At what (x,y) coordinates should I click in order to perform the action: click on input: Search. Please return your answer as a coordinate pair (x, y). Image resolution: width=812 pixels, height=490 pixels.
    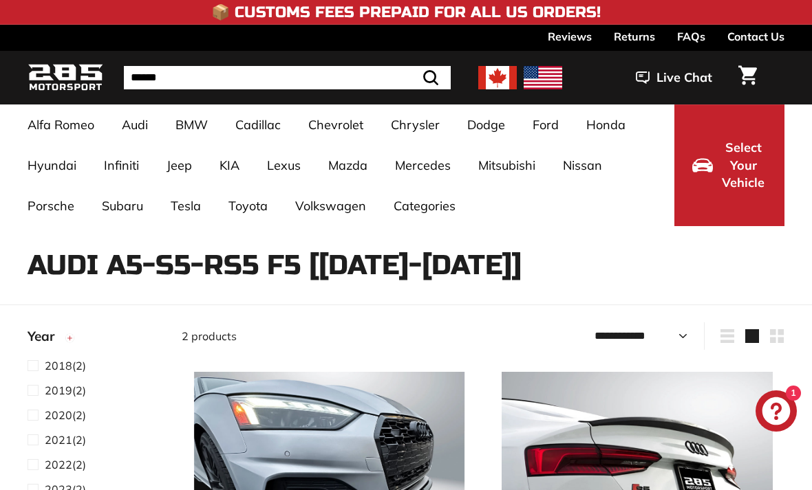
    Looking at the image, I should click on (287, 78).